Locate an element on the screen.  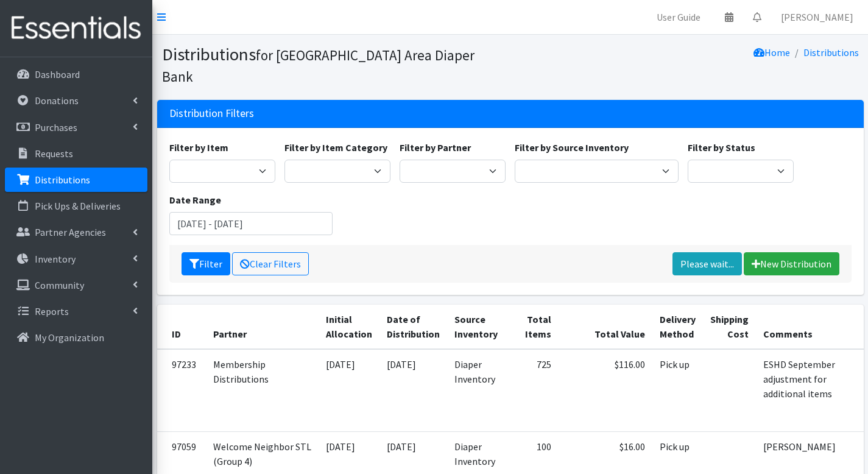
h3: Distribution Filters is located at coordinates (212, 113).